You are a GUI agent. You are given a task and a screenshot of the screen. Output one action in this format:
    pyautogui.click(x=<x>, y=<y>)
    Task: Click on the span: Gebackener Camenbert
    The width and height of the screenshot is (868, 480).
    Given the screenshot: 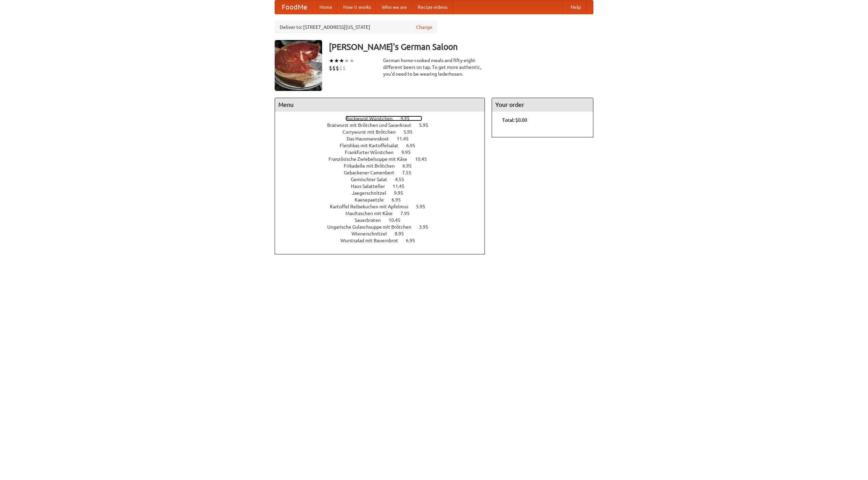 What is the action you would take?
    pyautogui.click(x=373, y=173)
    